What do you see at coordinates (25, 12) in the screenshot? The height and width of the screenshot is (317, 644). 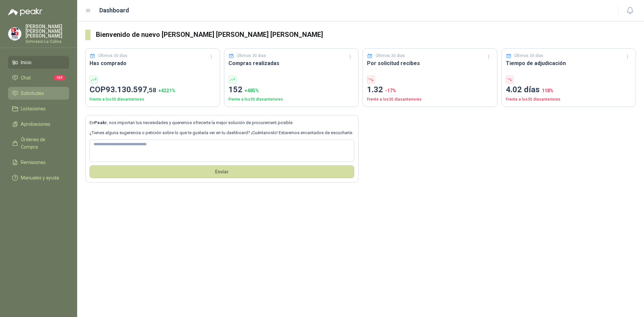 I see `img: Logo peakr` at bounding box center [25, 12].